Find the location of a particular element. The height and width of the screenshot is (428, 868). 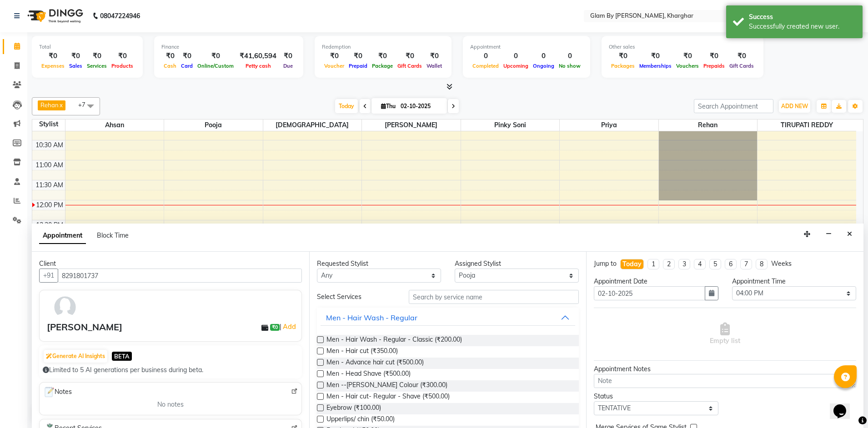

div: 12:30 PM is located at coordinates (50, 225).